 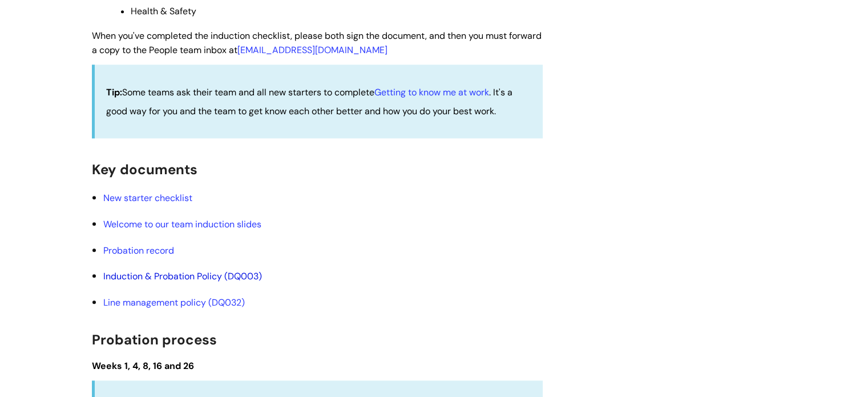 What do you see at coordinates (143, 365) in the screenshot?
I see `span: Weeks 1, 4, 8, 16 and 26` at bounding box center [143, 365].